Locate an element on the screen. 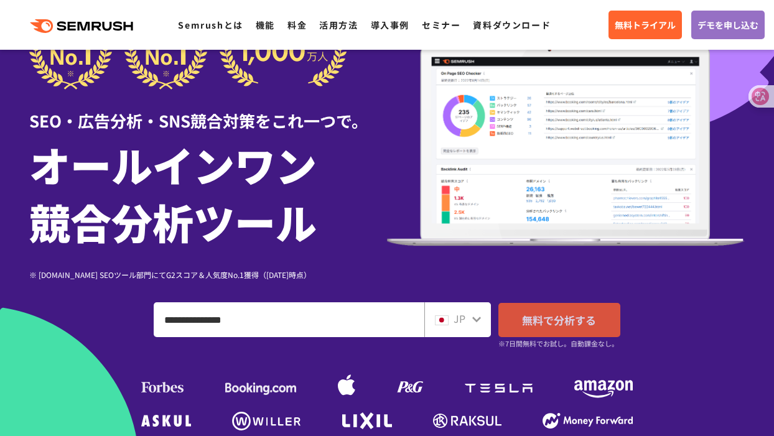  a: 活用方法 is located at coordinates (338, 25).